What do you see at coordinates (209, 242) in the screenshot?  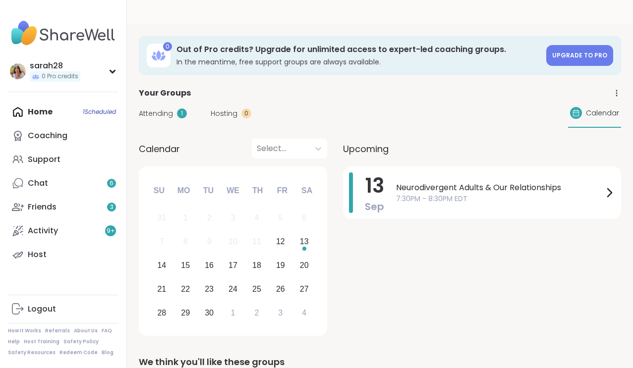 I see `div: Not available Tuesday, September 9th, 2025` at bounding box center [209, 242].